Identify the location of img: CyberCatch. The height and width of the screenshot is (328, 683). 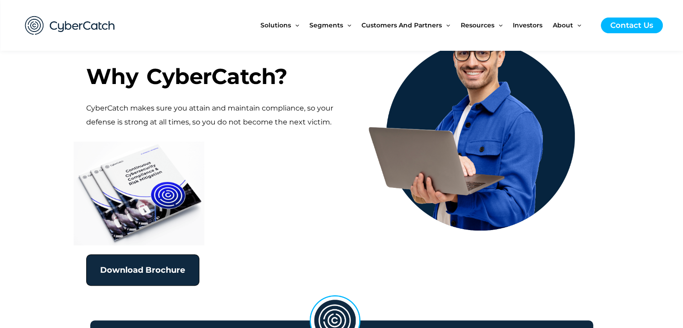
(70, 25).